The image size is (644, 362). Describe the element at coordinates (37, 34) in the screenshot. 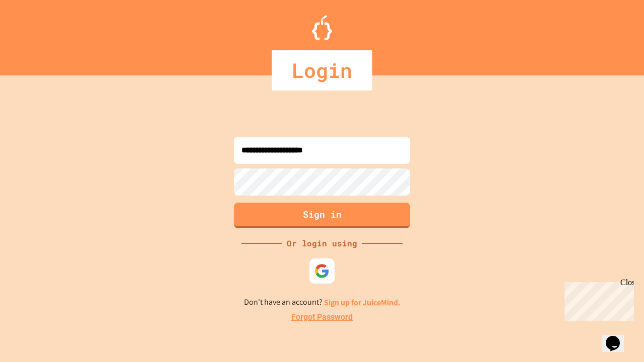

I see `div: Chat with us now!Close` at that location.